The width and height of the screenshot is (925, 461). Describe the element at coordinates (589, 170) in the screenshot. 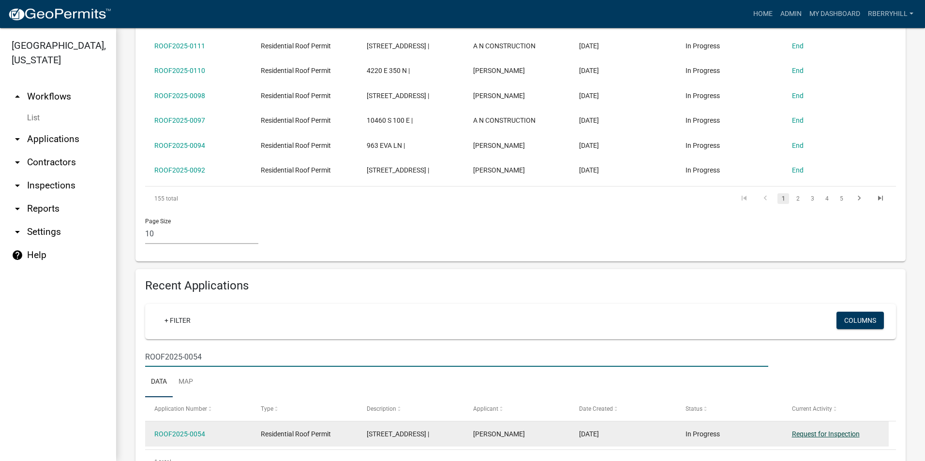

I see `span: 07/09/2025` at that location.